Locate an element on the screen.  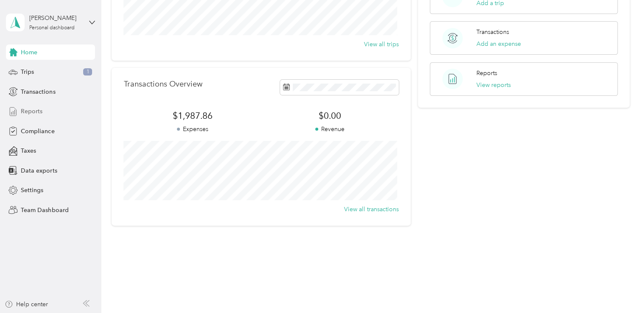
p: Reports is located at coordinates (487, 73).